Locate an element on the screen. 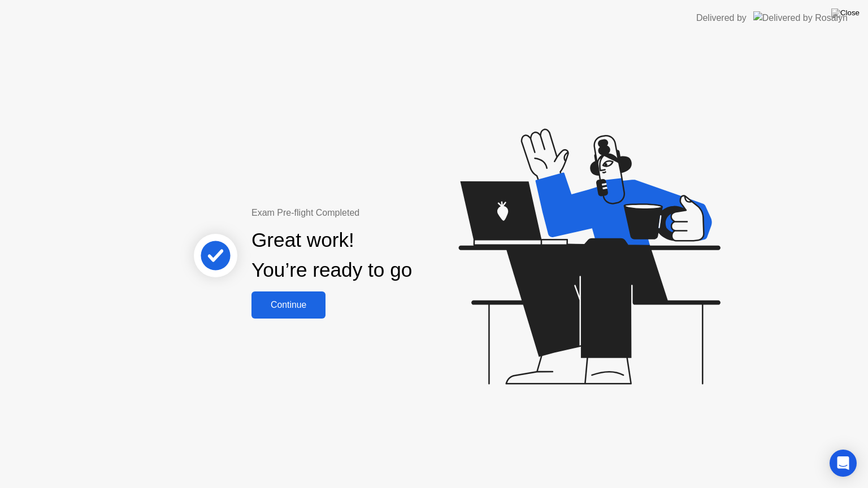 This screenshot has height=488, width=868. div: Delivered by is located at coordinates (721, 18).